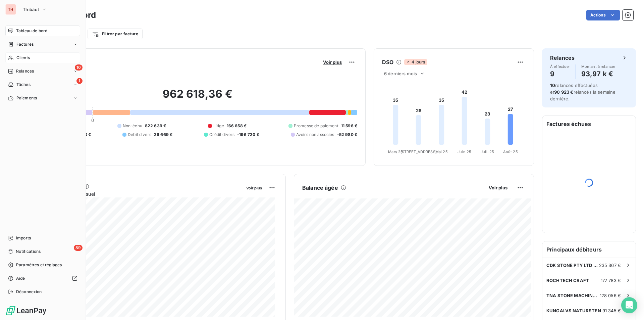  I want to click on a: Factures, so click(43, 44).